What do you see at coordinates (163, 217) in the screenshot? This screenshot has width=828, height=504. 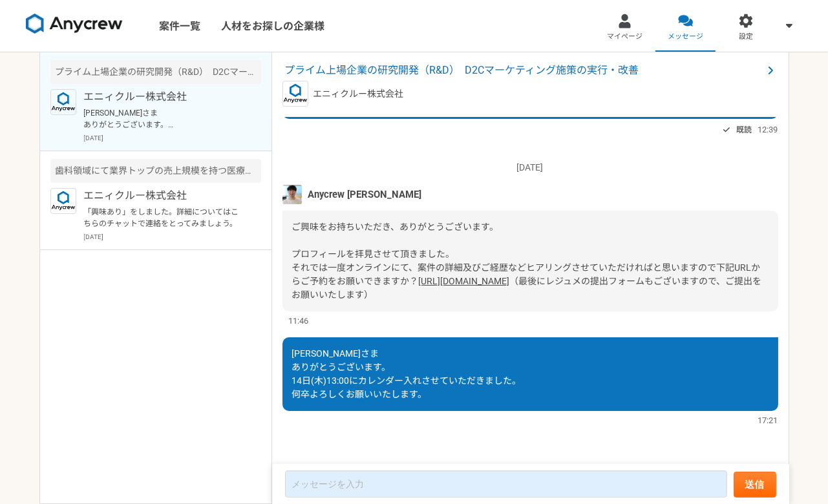 I see `p: 「興味あり」をしました。詳細についてはこちらのチャットで連絡をとってみましょう。` at bounding box center [163, 217].